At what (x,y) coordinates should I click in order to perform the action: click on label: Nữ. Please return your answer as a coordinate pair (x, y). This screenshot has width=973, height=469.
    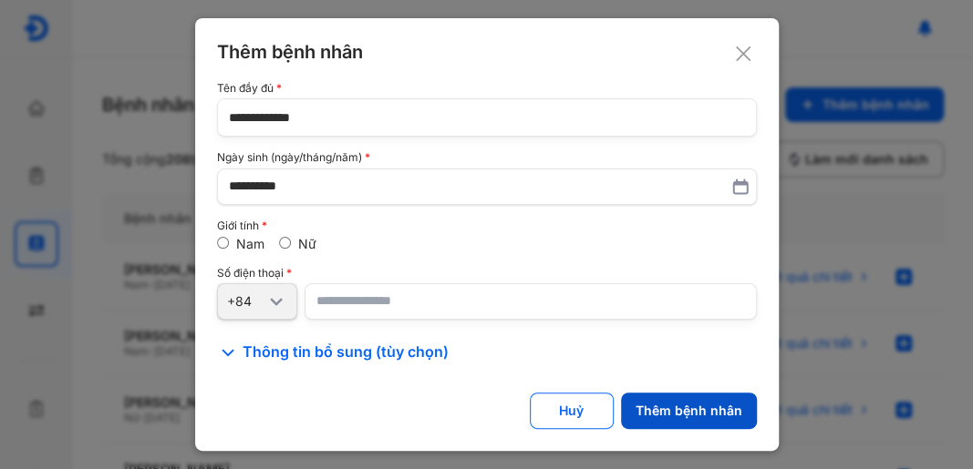
    Looking at the image, I should click on (307, 243).